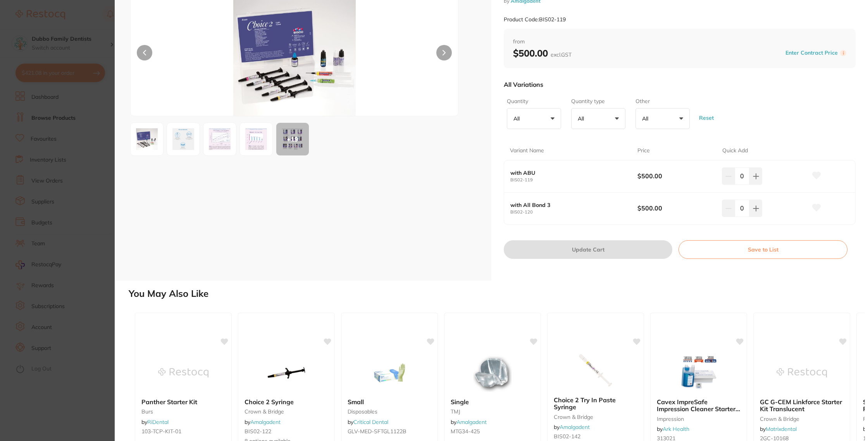 The image size is (868, 441). Describe the element at coordinates (492, 402) in the screenshot. I see `b: Single` at that location.